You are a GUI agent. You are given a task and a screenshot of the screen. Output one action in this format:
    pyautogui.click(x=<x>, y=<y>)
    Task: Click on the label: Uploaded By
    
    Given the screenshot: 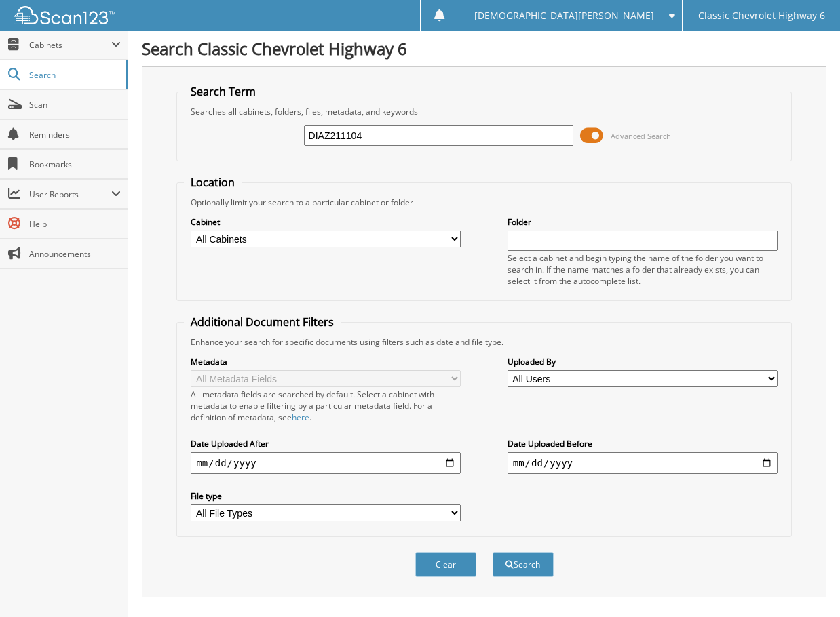 What is the action you would take?
    pyautogui.click(x=642, y=362)
    